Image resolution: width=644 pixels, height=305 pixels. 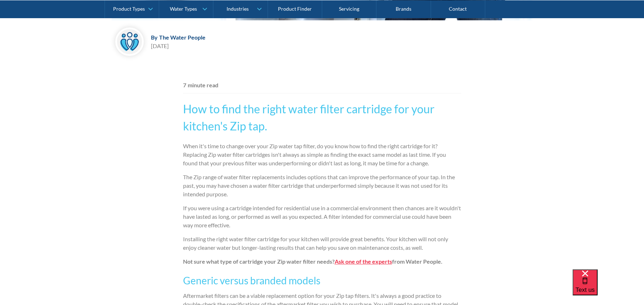 I want to click on h2: How to find the right water filter cartridge for your kitchen's Zip tap., so click(x=322, y=118).